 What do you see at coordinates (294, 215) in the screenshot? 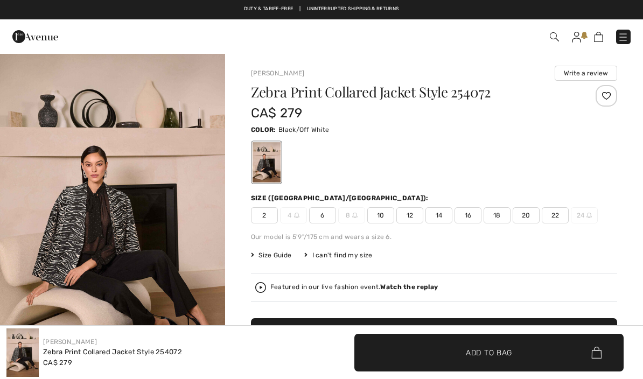
I see `span: 4` at bounding box center [294, 215].